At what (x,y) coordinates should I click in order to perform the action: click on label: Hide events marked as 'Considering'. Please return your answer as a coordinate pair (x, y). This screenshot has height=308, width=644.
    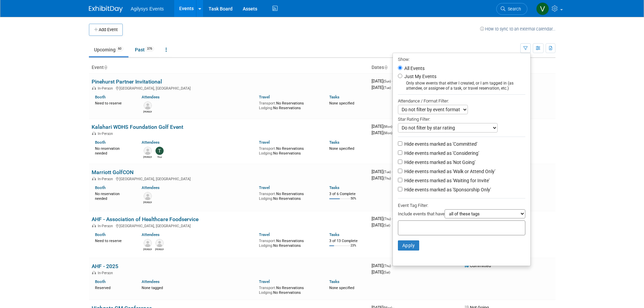
    Looking at the image, I should click on (441, 153).